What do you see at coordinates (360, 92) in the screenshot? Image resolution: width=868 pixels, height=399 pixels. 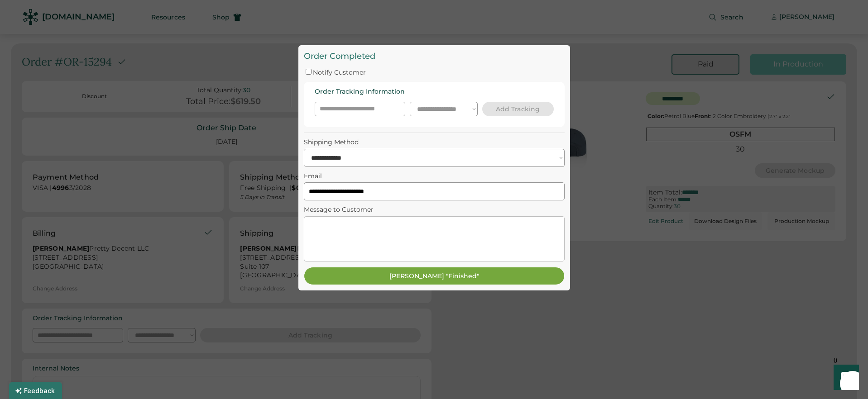 I see `div: Order Tracking Information` at bounding box center [360, 92].